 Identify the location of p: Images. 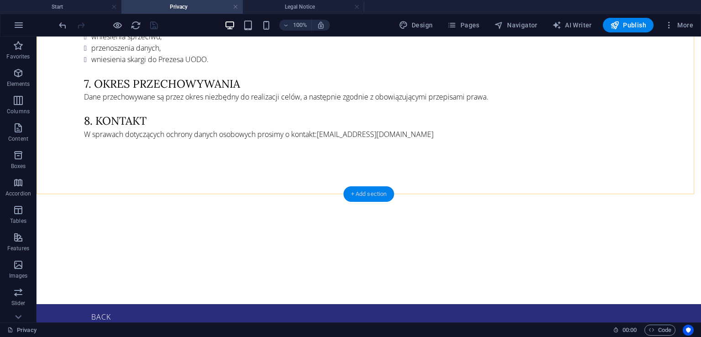
(18, 276).